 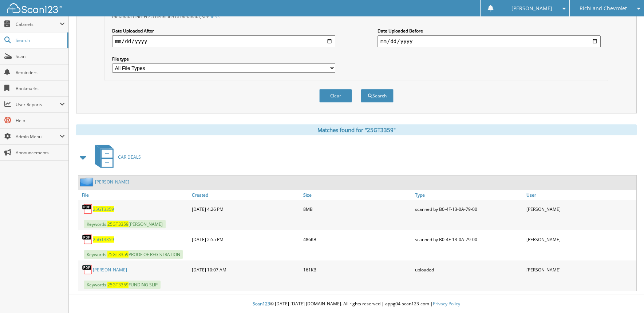 I want to click on div: uploaded, so click(x=469, y=270).